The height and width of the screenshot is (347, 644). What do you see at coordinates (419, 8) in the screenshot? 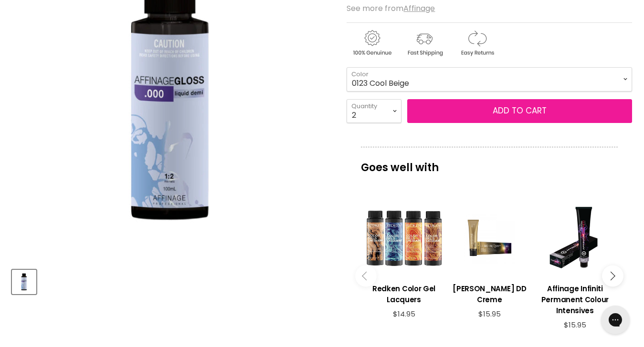
I see `a: Affinage` at bounding box center [419, 8].